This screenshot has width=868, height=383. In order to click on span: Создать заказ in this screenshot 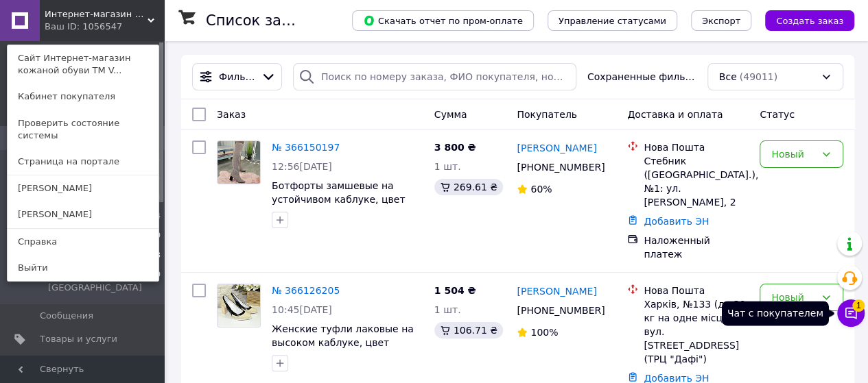, I will do `click(809, 21)`.